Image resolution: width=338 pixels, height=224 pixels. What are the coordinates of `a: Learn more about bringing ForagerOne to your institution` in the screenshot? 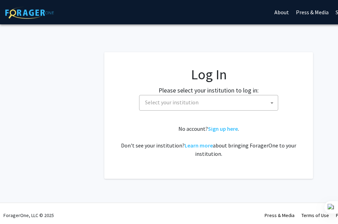 It's located at (198, 145).